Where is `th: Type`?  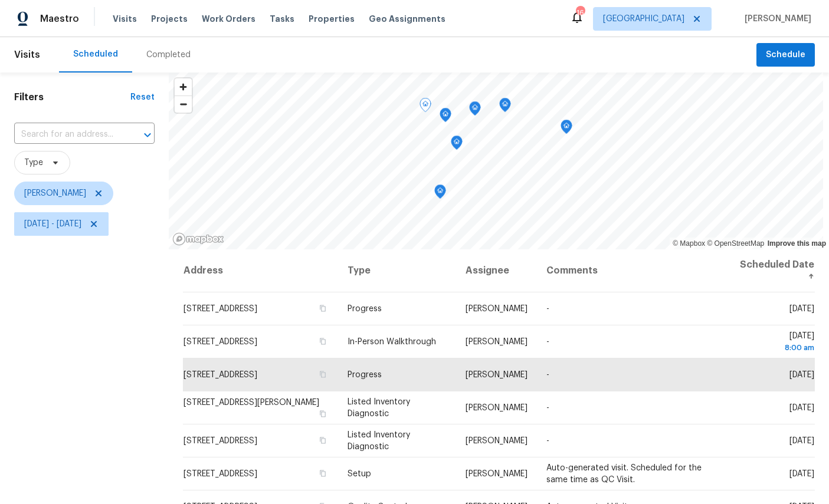 th: Type is located at coordinates (397, 271).